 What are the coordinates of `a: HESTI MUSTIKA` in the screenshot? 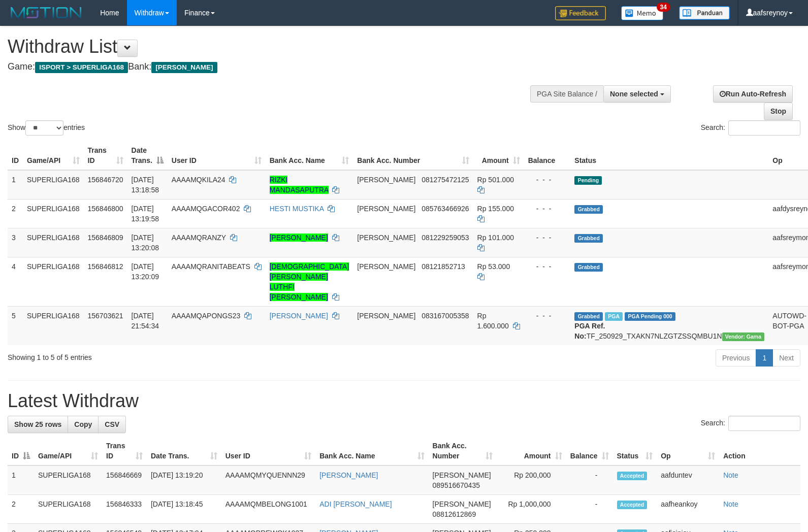 It's located at (296, 208).